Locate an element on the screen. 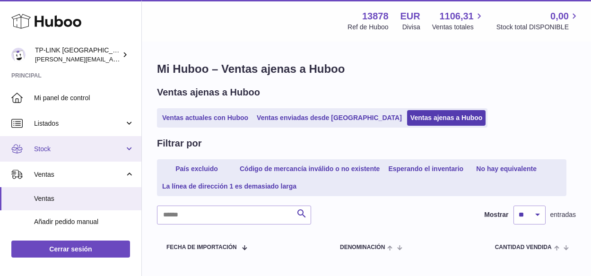 This screenshot has height=276, width=591. span: Denominación is located at coordinates (362, 247).